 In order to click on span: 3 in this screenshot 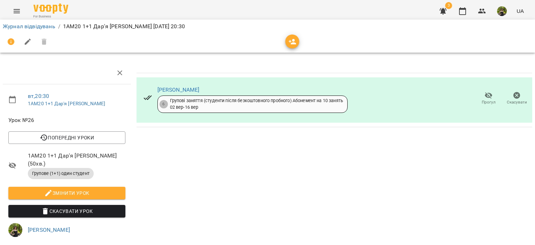, I will do `click(449, 6)`.